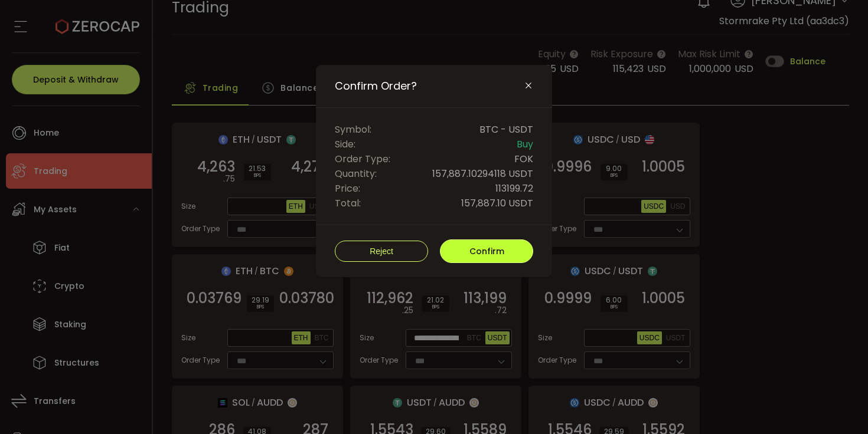  What do you see at coordinates (348, 203) in the screenshot?
I see `span: Total:` at bounding box center [348, 203].